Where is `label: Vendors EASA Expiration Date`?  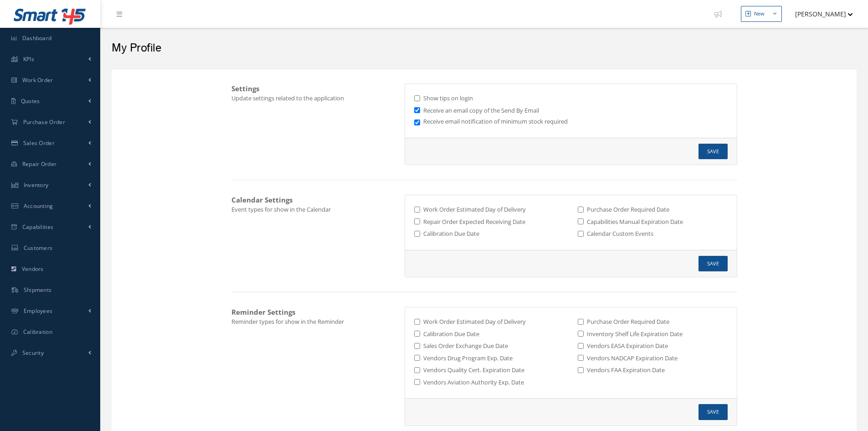
label: Vendors EASA Expiration Date is located at coordinates (628, 345).